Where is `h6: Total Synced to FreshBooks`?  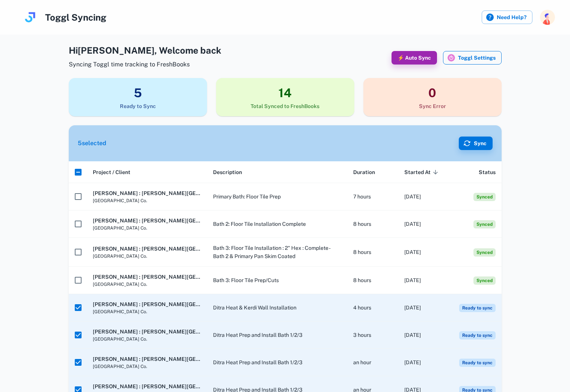
h6: Total Synced to FreshBooks is located at coordinates (285, 106).